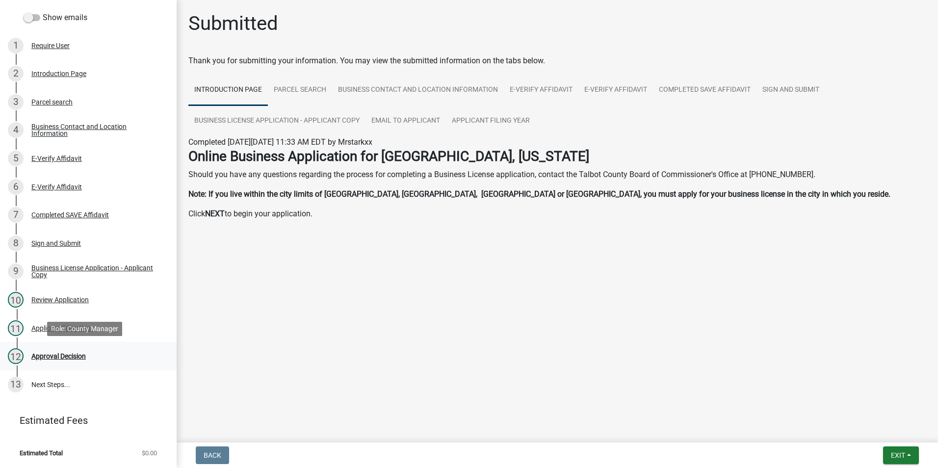  I want to click on div: Parcel search, so click(52, 102).